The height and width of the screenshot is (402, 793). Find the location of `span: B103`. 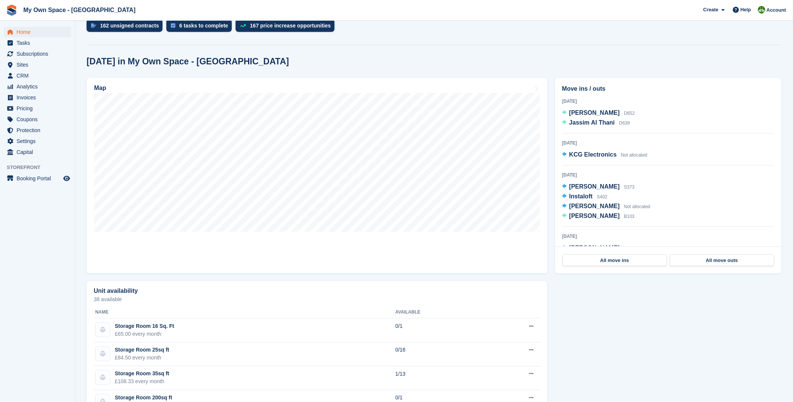

span: B103 is located at coordinates (629, 216).